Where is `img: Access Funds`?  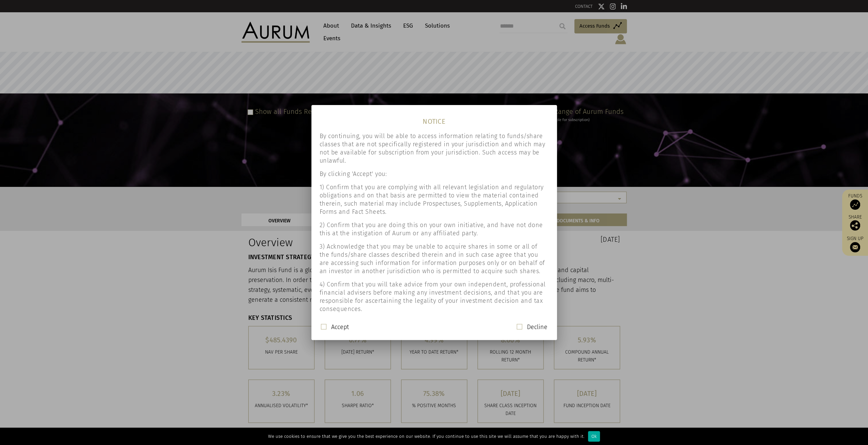
img: Access Funds is located at coordinates (855, 205).